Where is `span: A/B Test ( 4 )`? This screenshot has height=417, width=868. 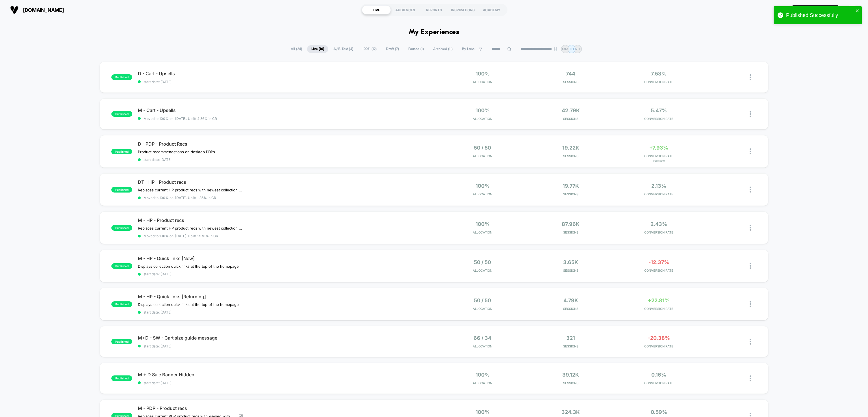
span: A/B Test ( 4 ) is located at coordinates (343, 49).